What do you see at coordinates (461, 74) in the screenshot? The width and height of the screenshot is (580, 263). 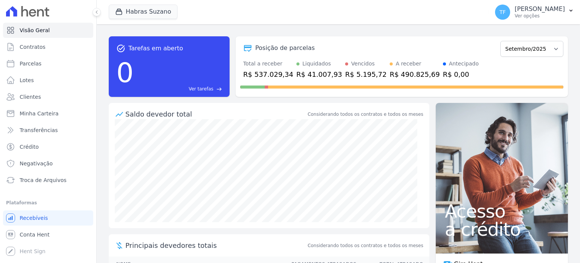 I see `div: R$ 0,00` at bounding box center [461, 74].